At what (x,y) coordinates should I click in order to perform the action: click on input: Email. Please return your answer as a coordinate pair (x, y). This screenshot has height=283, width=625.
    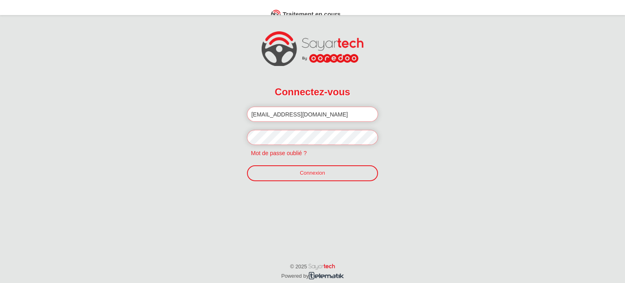
    Looking at the image, I should click on (313, 114).